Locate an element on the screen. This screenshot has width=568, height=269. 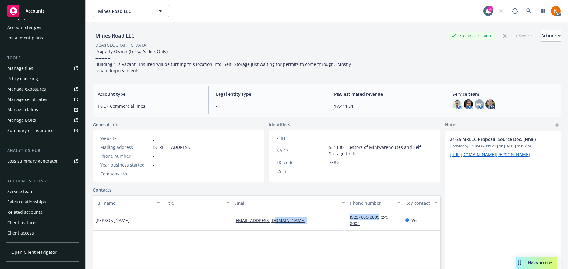
span: MC is located at coordinates (480, 104).